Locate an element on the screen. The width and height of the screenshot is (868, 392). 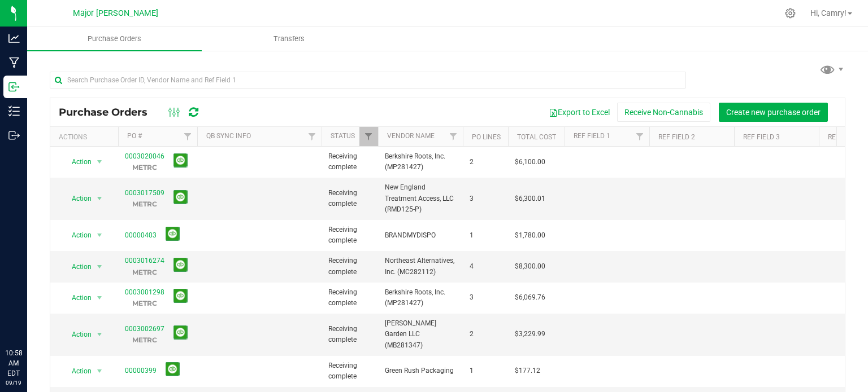
a: QB Sync Info is located at coordinates (228, 136).